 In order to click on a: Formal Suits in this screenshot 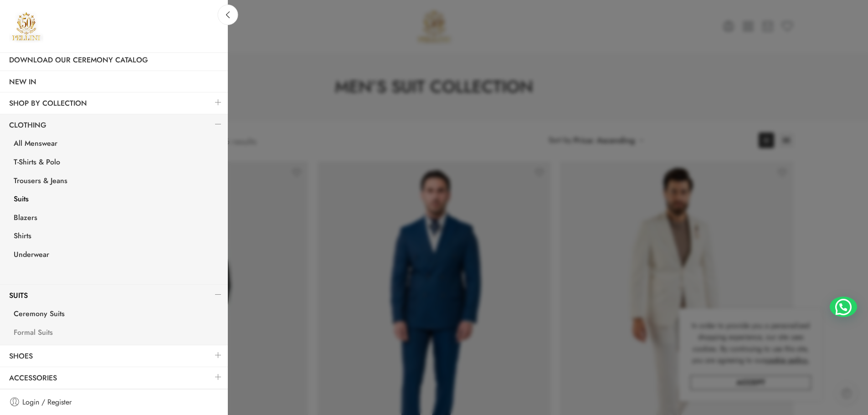, I will do `click(116, 333)`.